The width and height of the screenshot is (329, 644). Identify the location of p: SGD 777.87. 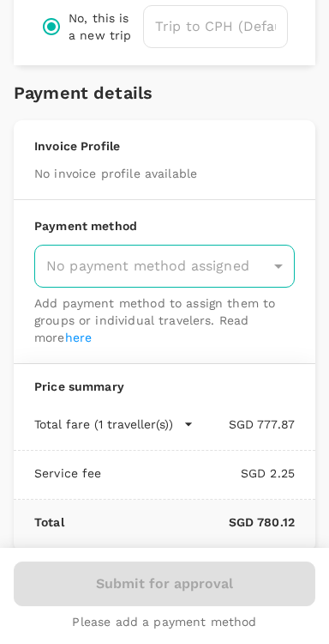
(244, 424).